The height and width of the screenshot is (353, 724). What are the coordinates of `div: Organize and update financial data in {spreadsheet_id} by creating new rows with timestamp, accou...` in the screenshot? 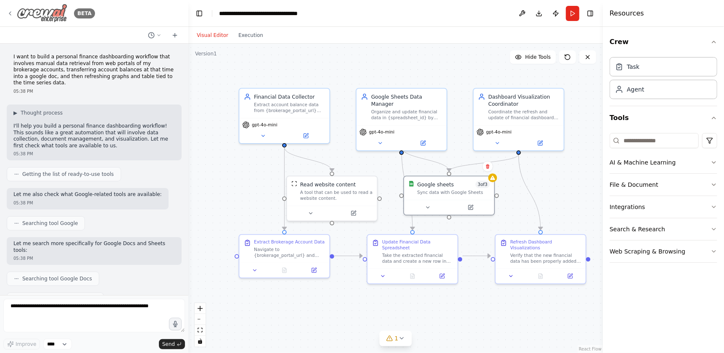 It's located at (406, 115).